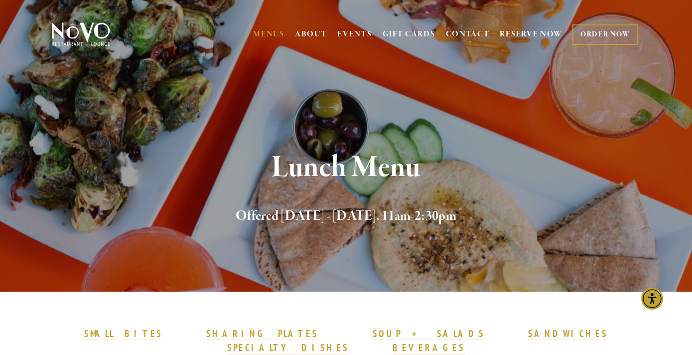  I want to click on a: GIFT CARDS, so click(409, 34).